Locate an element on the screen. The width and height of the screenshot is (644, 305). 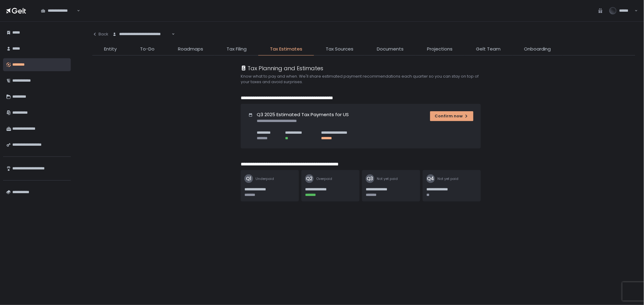
span: Tax Filing is located at coordinates (236, 49).